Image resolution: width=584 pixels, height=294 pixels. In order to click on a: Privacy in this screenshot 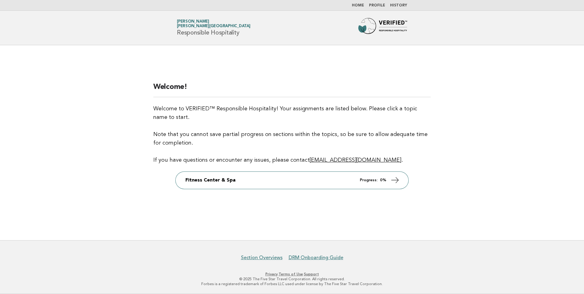, I will do `click(272, 274)`.